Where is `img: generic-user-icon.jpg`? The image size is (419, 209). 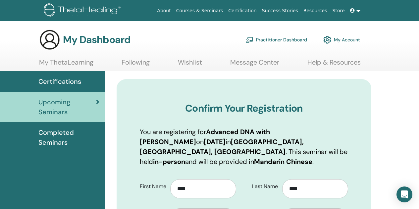
img: generic-user-icon.jpg is located at coordinates (50, 40).